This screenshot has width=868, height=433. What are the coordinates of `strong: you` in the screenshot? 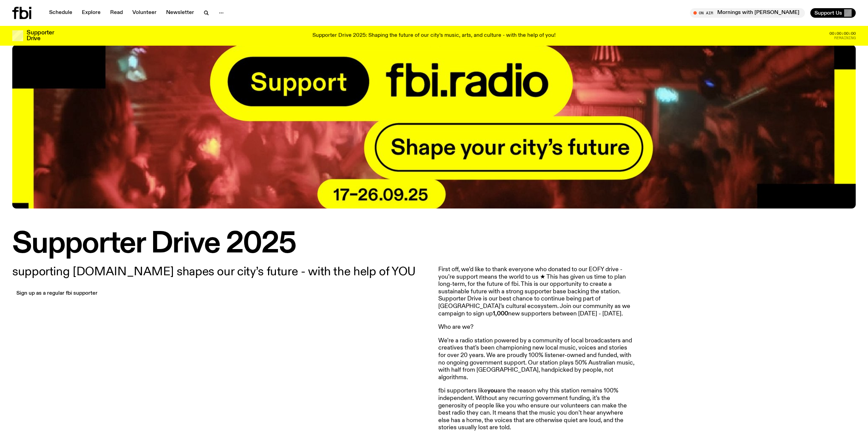 It's located at (492, 391).